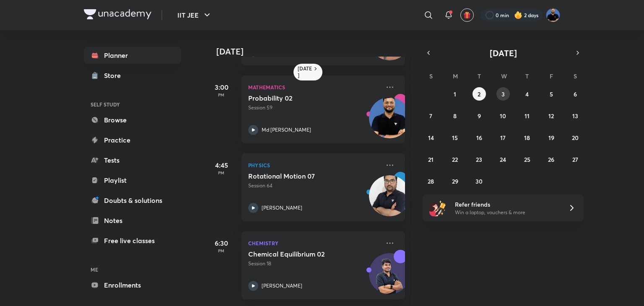 The height and width of the screenshot is (306, 644). I want to click on a: Notes, so click(133, 220).